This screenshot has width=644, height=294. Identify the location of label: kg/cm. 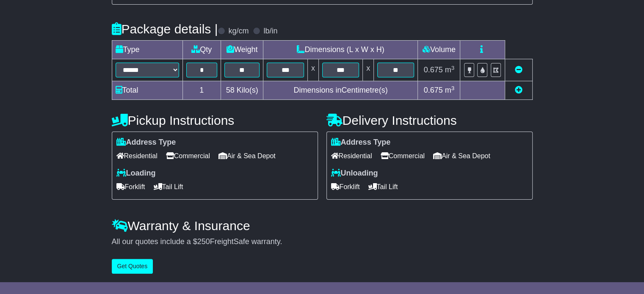
(238, 31).